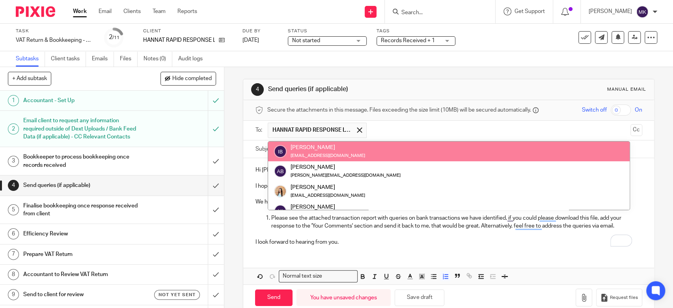 The image size is (673, 308). I want to click on a: Files, so click(128, 59).